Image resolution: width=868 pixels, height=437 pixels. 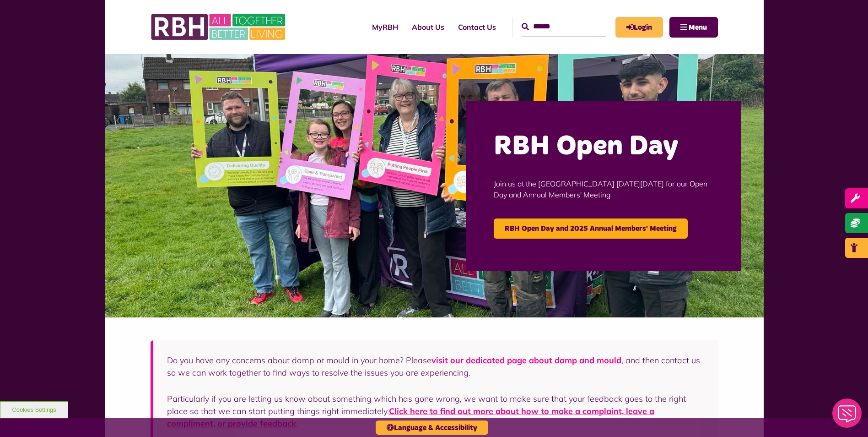 What do you see at coordinates (698, 28) in the screenshot?
I see `span: Menu` at bounding box center [698, 28].